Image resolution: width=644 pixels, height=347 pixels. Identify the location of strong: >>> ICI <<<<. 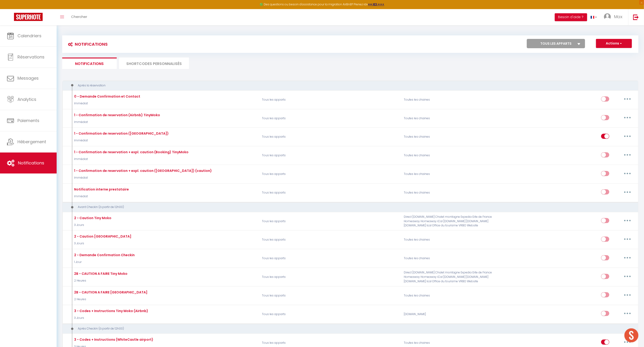
(376, 4).